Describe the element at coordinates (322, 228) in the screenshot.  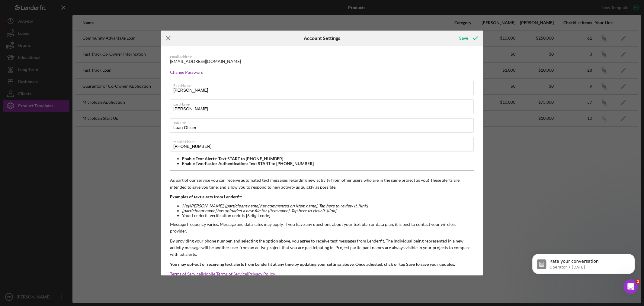
I see `p: Message frequency varies. Message and data rates may apply. If you have any questions about your ...` at that location.